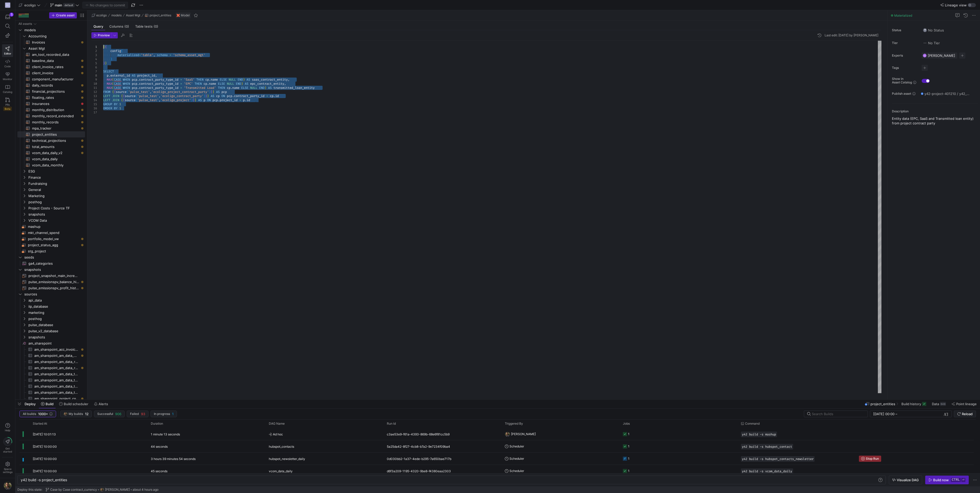 This screenshot has height=493, width=980. What do you see at coordinates (51, 349) in the screenshot?
I see `a: am_sharepoint_acc_invoices_consolidated_tab​​​​​​​​​` at bounding box center [51, 349].